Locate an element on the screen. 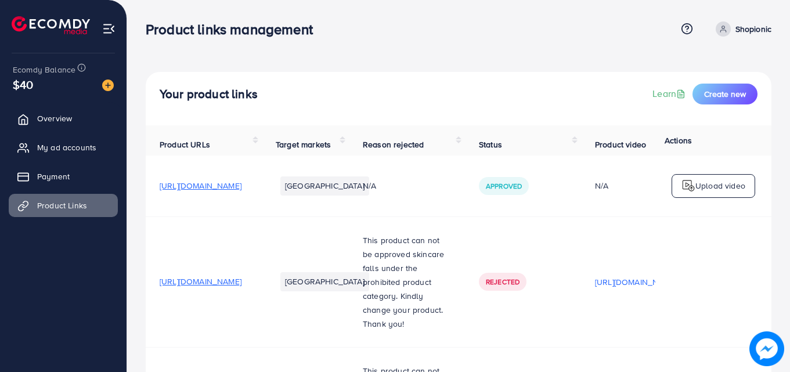 This screenshot has width=790, height=372. span: Actions is located at coordinates (678, 140).